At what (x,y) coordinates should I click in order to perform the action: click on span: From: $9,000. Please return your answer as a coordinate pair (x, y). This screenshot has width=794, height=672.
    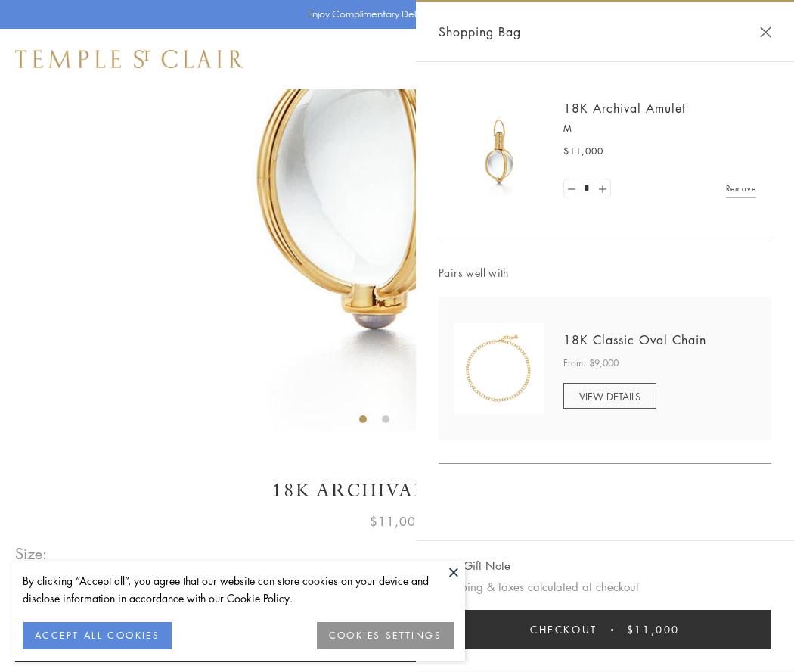
    Looking at the image, I should click on (591, 363).